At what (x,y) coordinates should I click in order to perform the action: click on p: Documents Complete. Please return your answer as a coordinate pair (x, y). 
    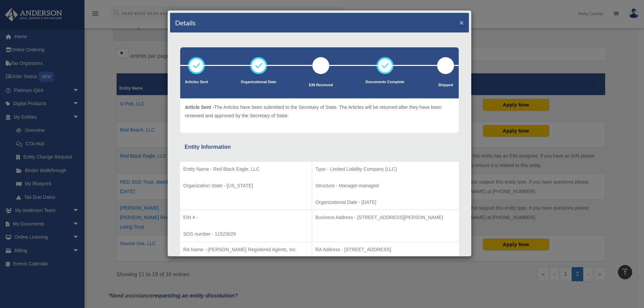
    Looking at the image, I should click on (385, 82).